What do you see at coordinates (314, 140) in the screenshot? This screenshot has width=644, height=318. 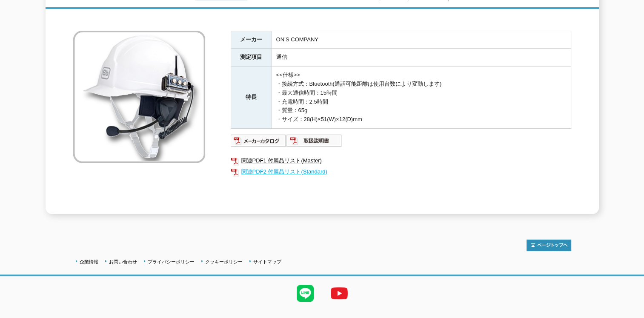 I see `img: 取扱説明書` at bounding box center [314, 140].